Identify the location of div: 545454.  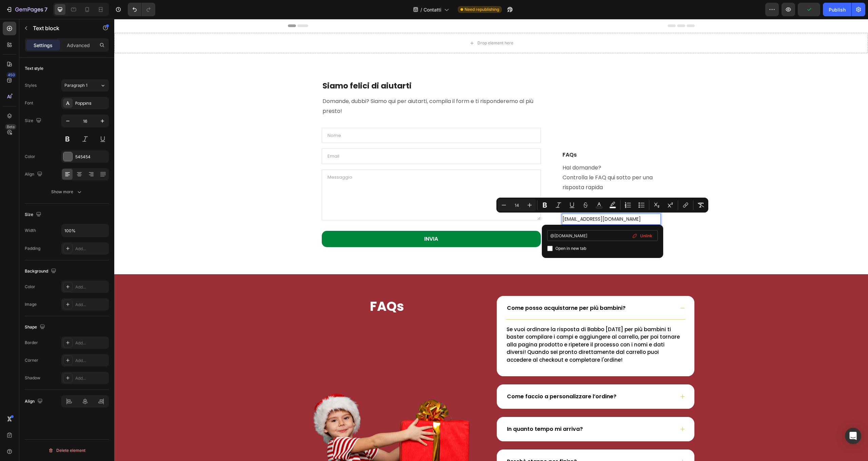
(91, 157).